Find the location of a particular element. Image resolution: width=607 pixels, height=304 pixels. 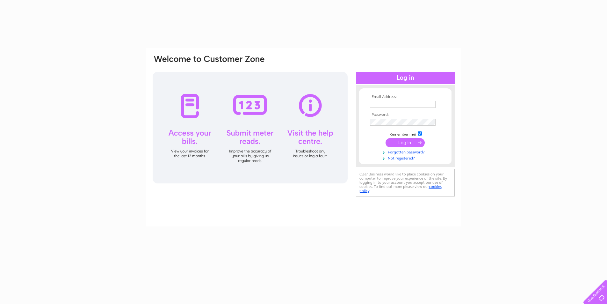

a: Forgotten password? is located at coordinates (406, 151).